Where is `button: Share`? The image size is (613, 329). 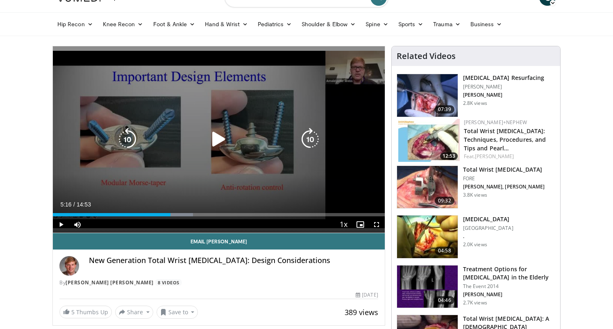 button: Share is located at coordinates (134, 312).